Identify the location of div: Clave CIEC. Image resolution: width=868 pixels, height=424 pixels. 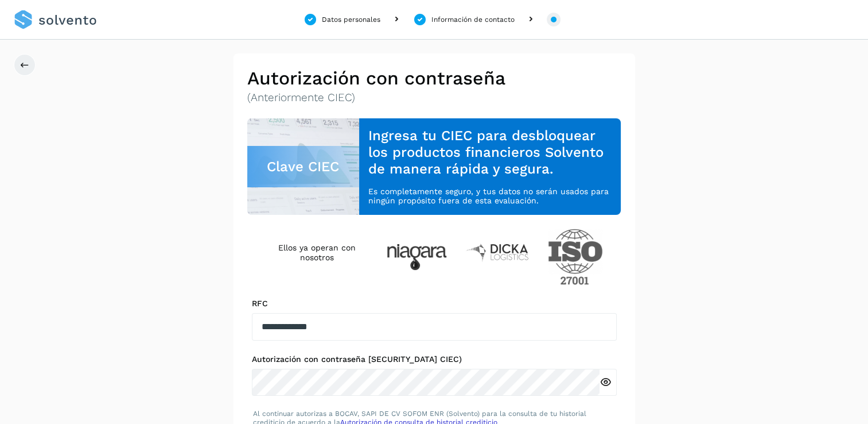
(304, 166).